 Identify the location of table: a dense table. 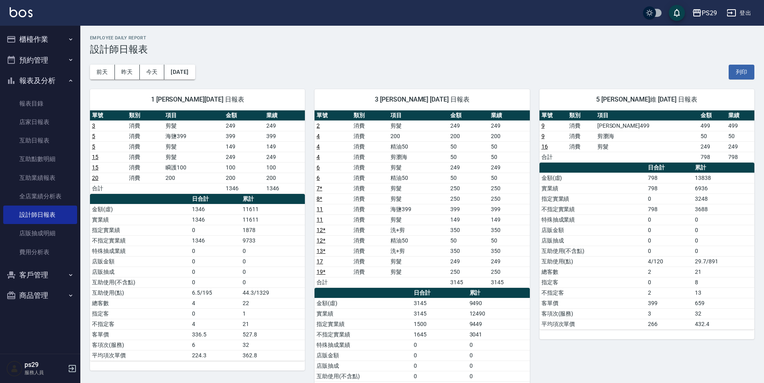
(197, 278).